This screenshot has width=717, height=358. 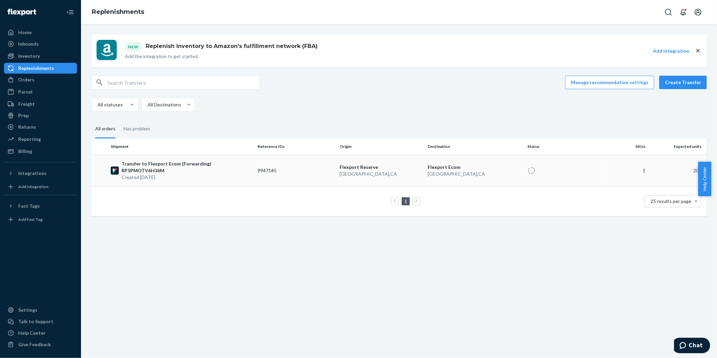 What do you see at coordinates (41, 139) in the screenshot?
I see `a: Reporting` at bounding box center [41, 139].